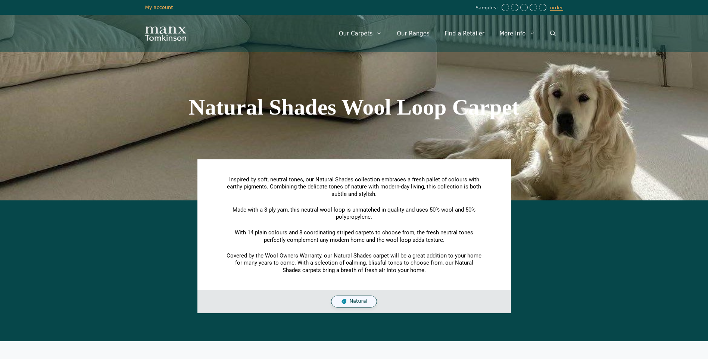  Describe the element at coordinates (354, 213) in the screenshot. I see `span: Made with a 3 ply yarn, this neutral wool loop is unmatched in quality and uses 50% wool and 50% ...` at that location.